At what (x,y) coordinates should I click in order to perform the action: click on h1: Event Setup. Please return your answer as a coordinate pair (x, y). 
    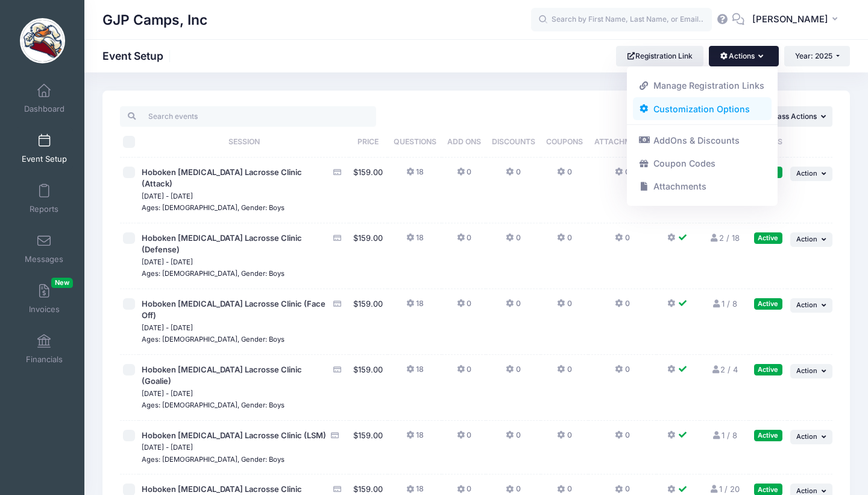
    Looking at the image, I should click on (138, 55).